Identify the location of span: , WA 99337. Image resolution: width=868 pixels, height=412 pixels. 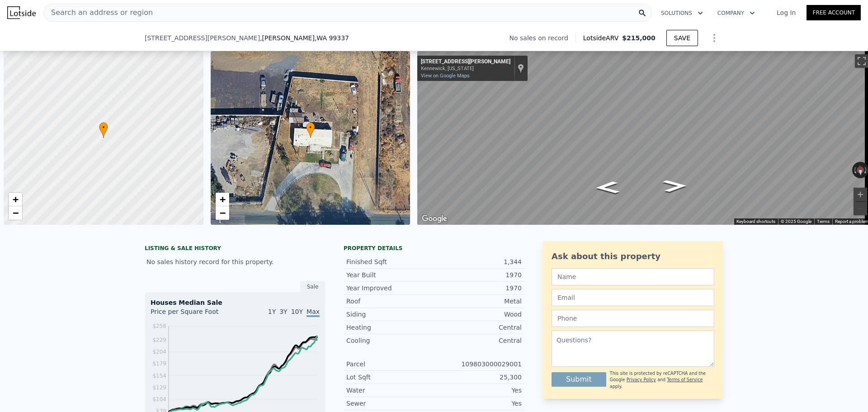
(331, 38).